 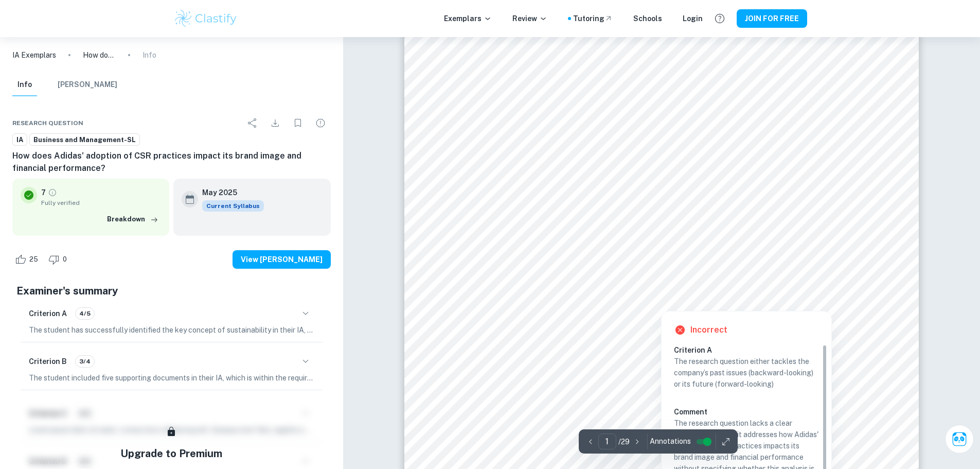 What do you see at coordinates (43, 193) in the screenshot?
I see `p: 7` at bounding box center [43, 193].